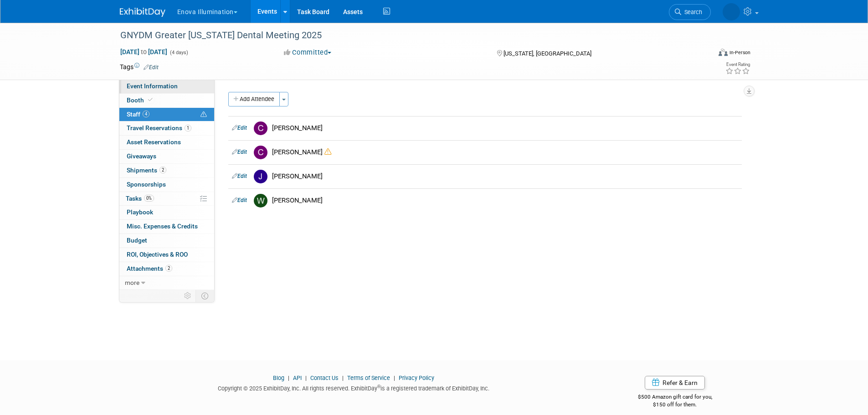 The height and width of the screenshot is (415, 868). What do you see at coordinates (369, 377) in the screenshot?
I see `a: Terms of Service` at bounding box center [369, 377].